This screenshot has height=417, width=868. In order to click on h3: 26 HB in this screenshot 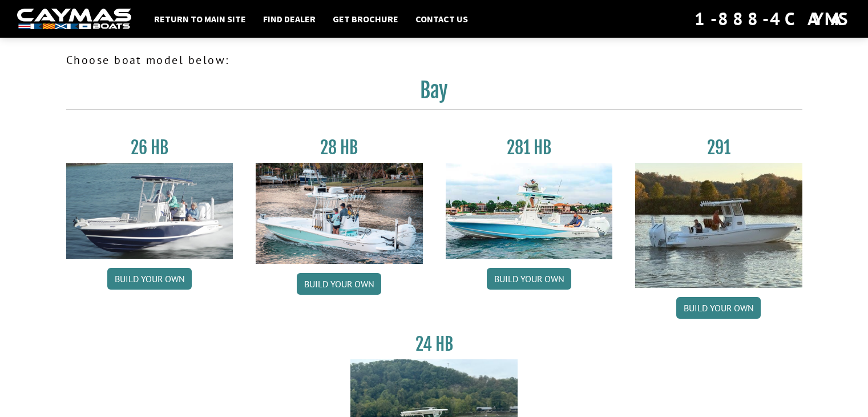, I will do `click(149, 147)`.